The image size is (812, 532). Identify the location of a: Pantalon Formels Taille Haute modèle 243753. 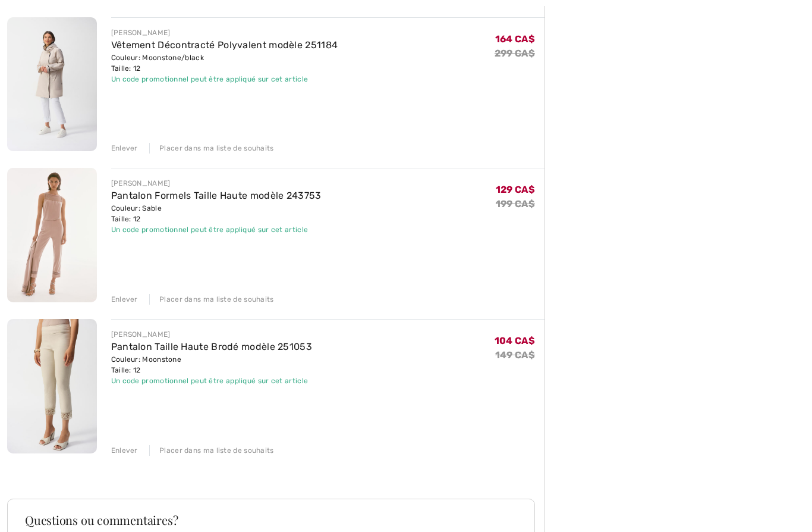
(216, 195).